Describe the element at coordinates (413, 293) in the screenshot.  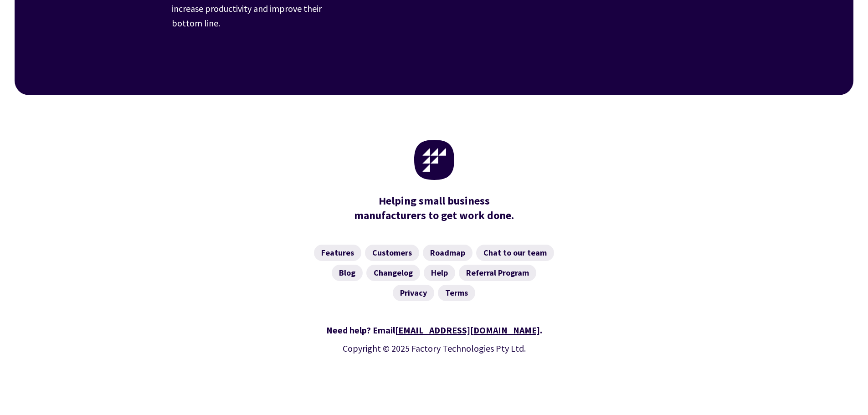
I see `a: Privacy` at that location.